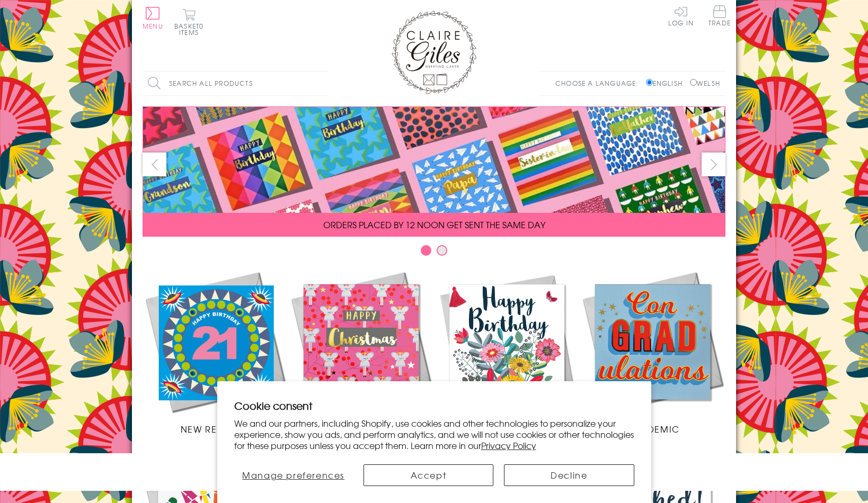 The width and height of the screenshot is (868, 503). I want to click on label: English, so click(666, 83).